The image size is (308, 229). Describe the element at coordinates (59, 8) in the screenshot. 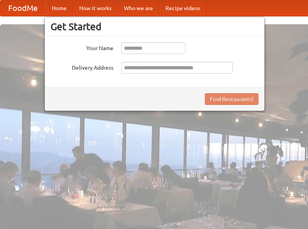

I see `a: Home` at that location.